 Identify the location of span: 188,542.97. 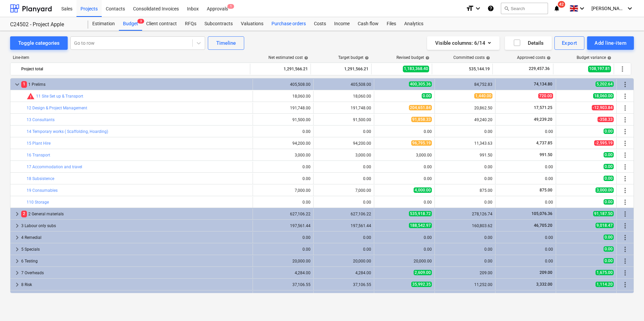
(420, 225).